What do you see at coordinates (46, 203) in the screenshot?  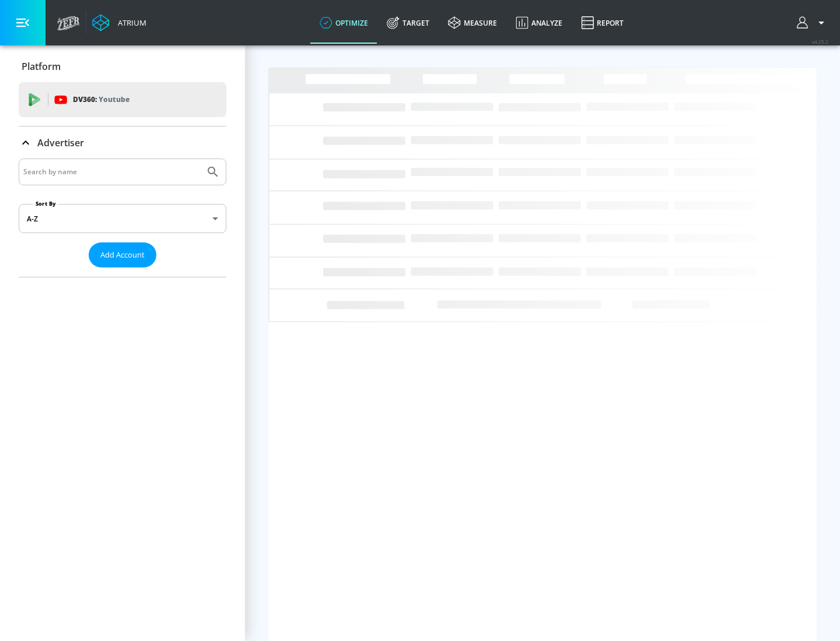 I see `label: Sort By` at bounding box center [46, 203].